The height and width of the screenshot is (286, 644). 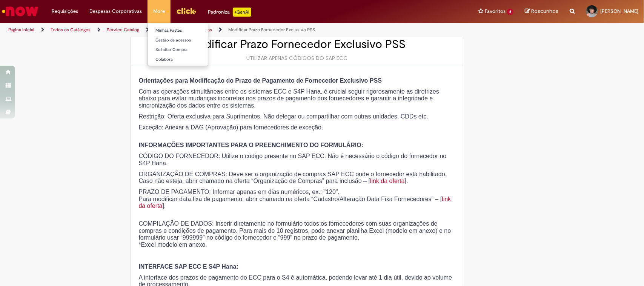 What do you see at coordinates (297, 99) in the screenshot?
I see `p: Com as operações simultâneas entre os sistemas ECC e S4P Hana, é crucial seguir rigorosamente as ...` at bounding box center [297, 99].